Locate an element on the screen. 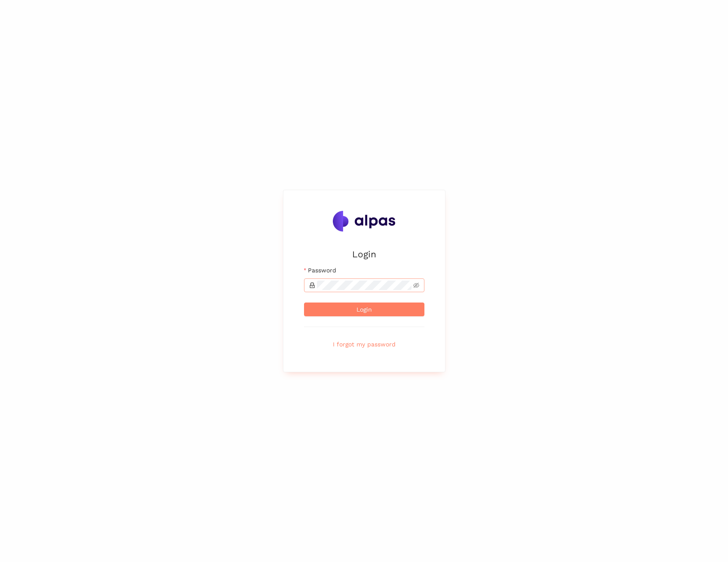 The height and width of the screenshot is (562, 728). span: Login is located at coordinates (364, 310).